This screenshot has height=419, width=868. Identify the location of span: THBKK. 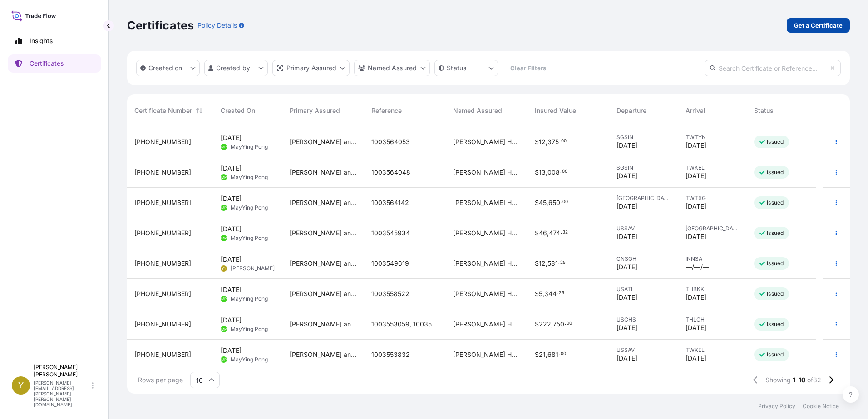
(713, 290).